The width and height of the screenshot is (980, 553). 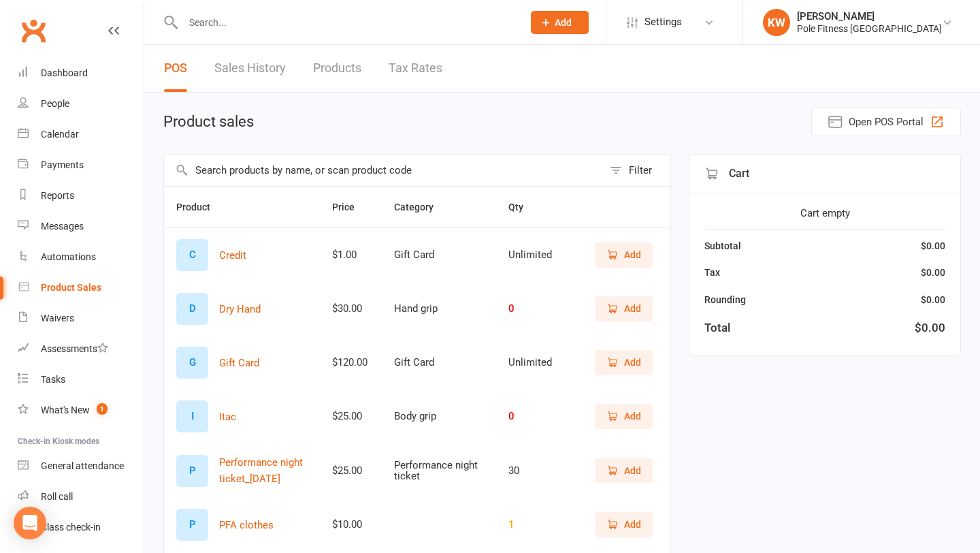 What do you see at coordinates (233, 255) in the screenshot?
I see `button: Credit` at bounding box center [233, 255].